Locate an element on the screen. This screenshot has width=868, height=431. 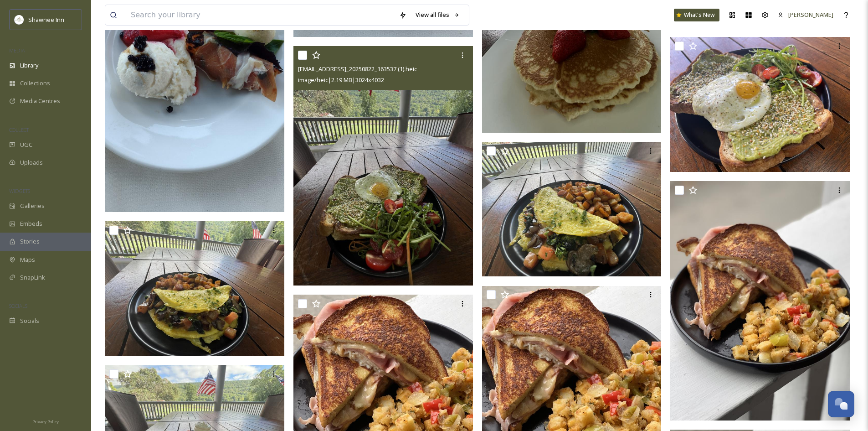
span: Galleries is located at coordinates (32, 205).